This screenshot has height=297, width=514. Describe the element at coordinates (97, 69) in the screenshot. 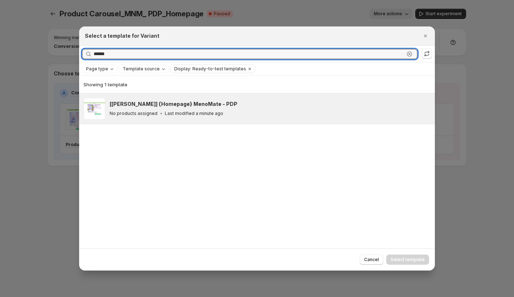

I see `span: Page type` at that location.